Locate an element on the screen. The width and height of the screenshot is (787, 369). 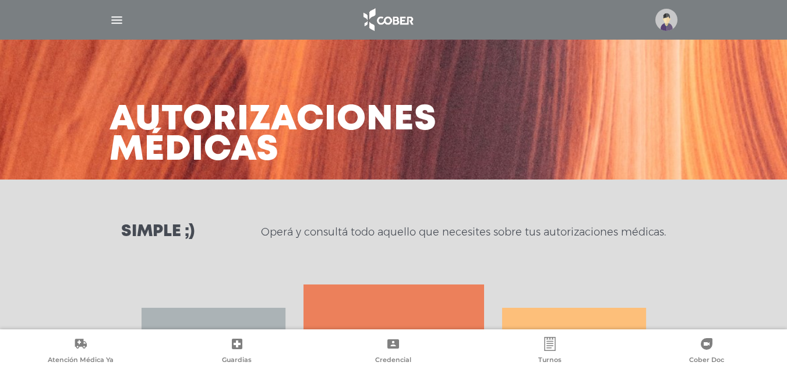
a: Credencial is located at coordinates (393, 351).